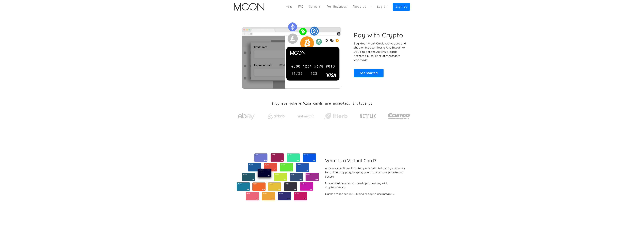 The width and height of the screenshot is (644, 238). Describe the element at coordinates (322, 103) in the screenshot. I see `h2: Shop everywhere Visa cards are accepted, including:` at that location.